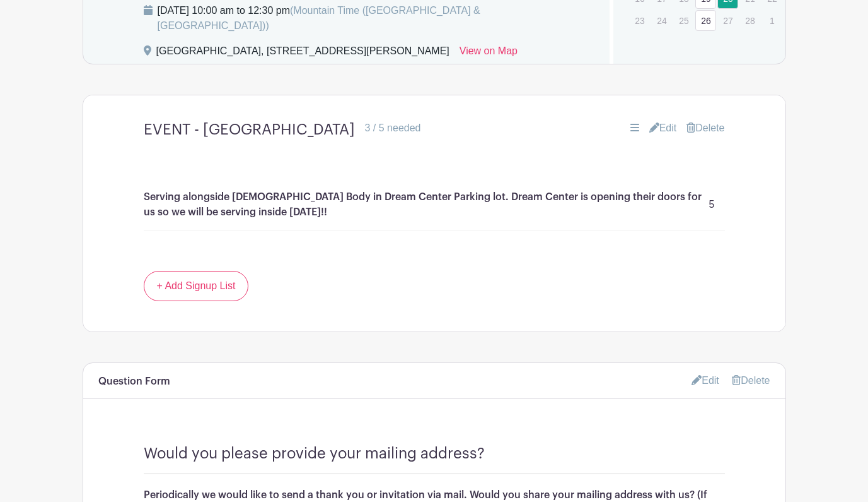  Describe the element at coordinates (196, 286) in the screenshot. I see `a: + Add Signup List` at that location.